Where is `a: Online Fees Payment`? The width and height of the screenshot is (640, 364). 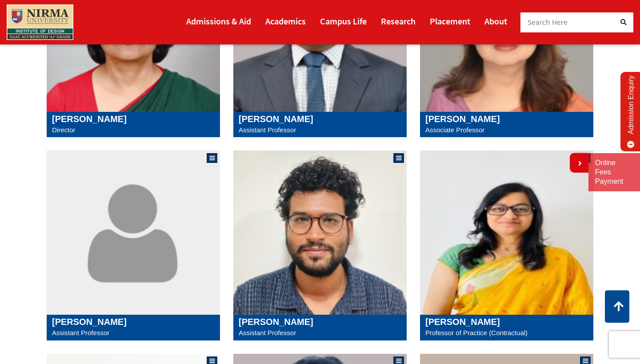
a: Online Fees Payment is located at coordinates (614, 172).